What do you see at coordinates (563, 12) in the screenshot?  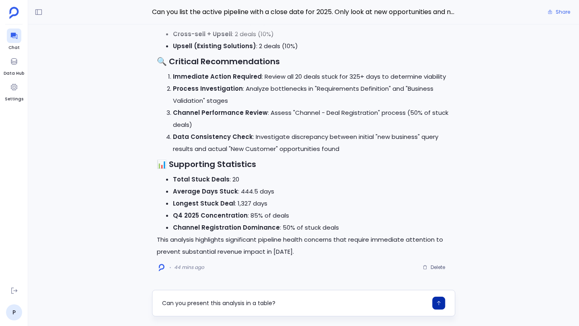 I see `span: Share` at bounding box center [563, 12].